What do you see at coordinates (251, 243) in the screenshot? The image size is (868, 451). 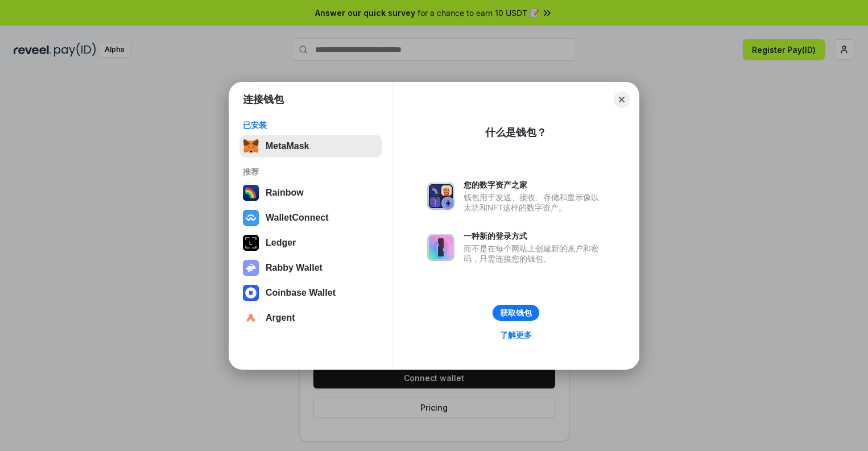 I see `img: svg+xml,%3Csvg%20xmlns%3D%22http%3A%2F%2Fwww.w3.org%2F2000%2Fsvg%22%20width%3D%2228%22%20height%3...` at bounding box center [251, 243].